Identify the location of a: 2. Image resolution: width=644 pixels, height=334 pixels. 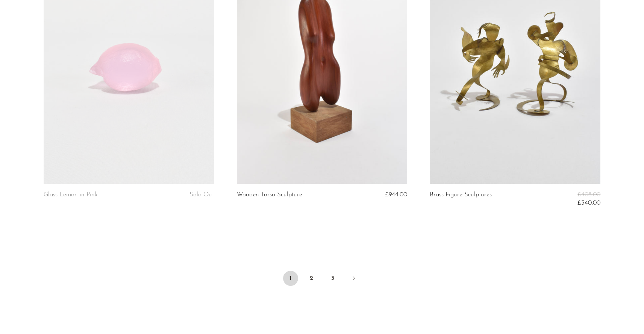
(312, 278).